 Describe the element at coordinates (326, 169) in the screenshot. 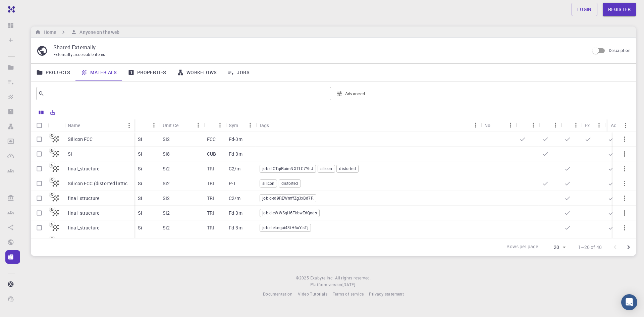

I see `span: silicon` at that location.